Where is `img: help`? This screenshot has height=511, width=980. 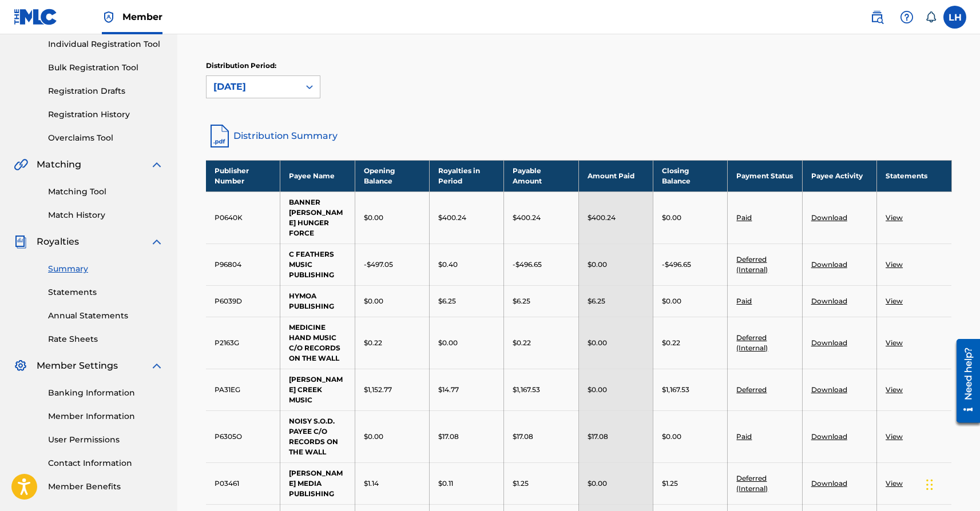
img: help is located at coordinates (907, 17).